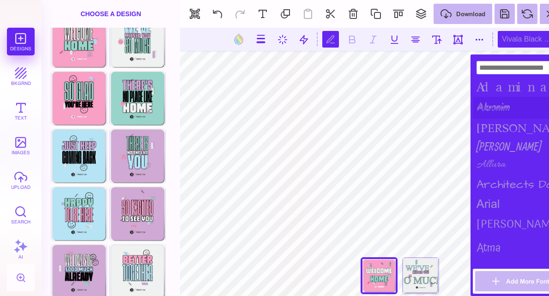  Describe the element at coordinates (21, 111) in the screenshot. I see `button: Text` at that location.